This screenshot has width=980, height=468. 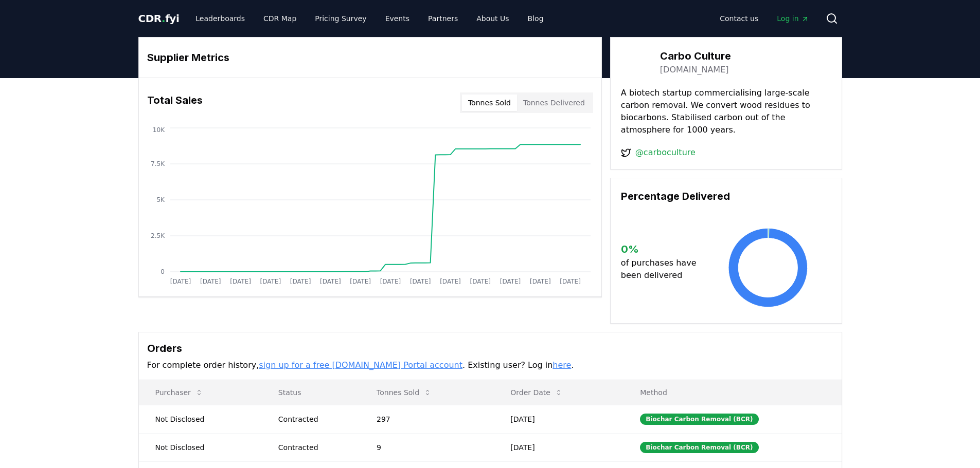 What do you see at coordinates (793, 19) in the screenshot?
I see `span: Log in` at bounding box center [793, 19].